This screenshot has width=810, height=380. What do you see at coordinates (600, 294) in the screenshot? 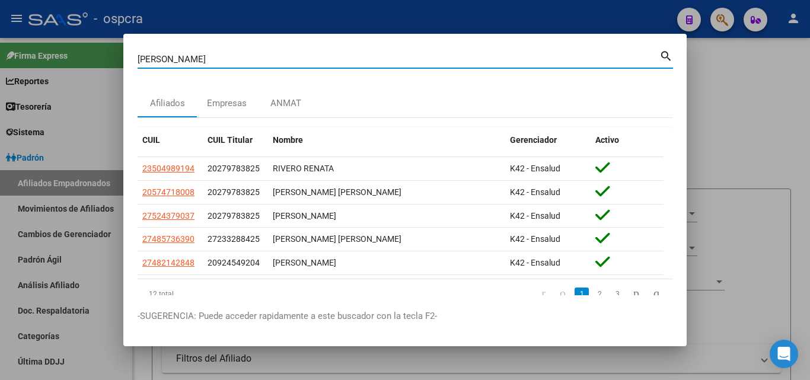
I see `li: page 2` at bounding box center [600, 294].